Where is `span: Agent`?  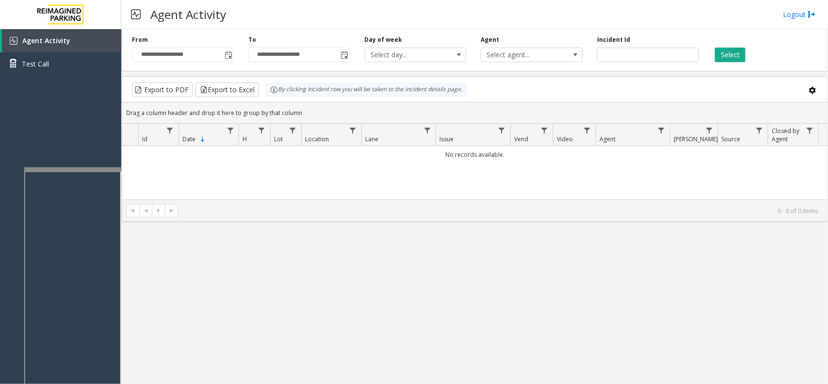 span: Agent is located at coordinates (608, 139).